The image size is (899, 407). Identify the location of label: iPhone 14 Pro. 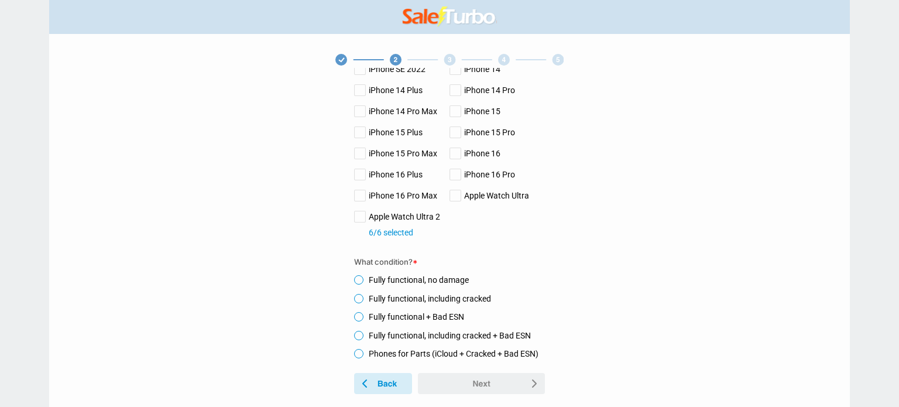
(482, 90).